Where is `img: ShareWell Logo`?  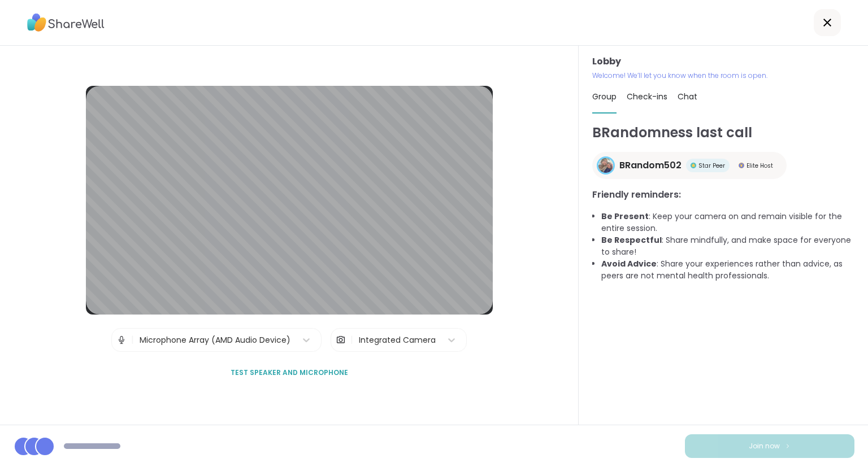 img: ShareWell Logo is located at coordinates (65, 23).